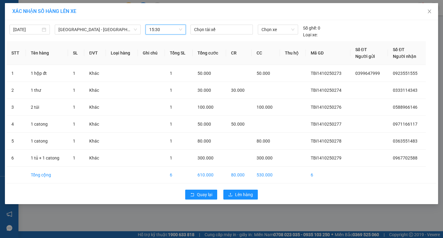 Image resolution: width=443 pixels, height=238 pixels. I want to click on strong: HOTLINE :, so click(46, 11).